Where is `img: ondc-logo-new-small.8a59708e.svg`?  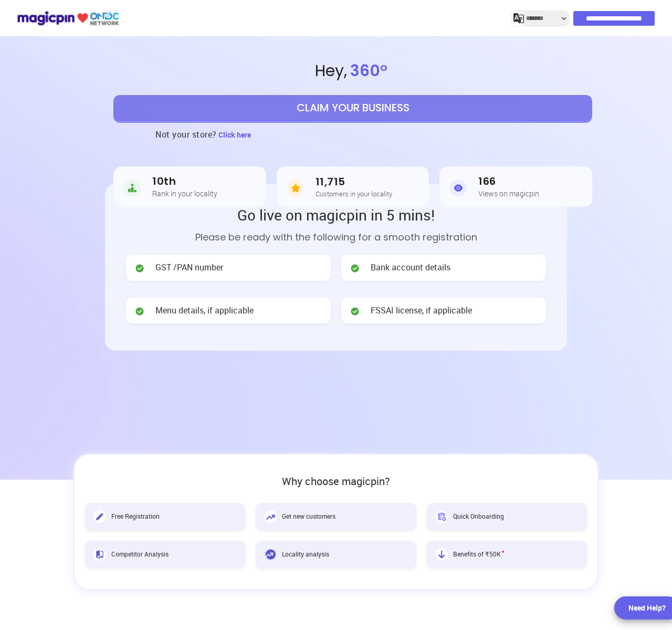
img: ondc-logo-new-small.8a59708e.svg is located at coordinates (68, 18).